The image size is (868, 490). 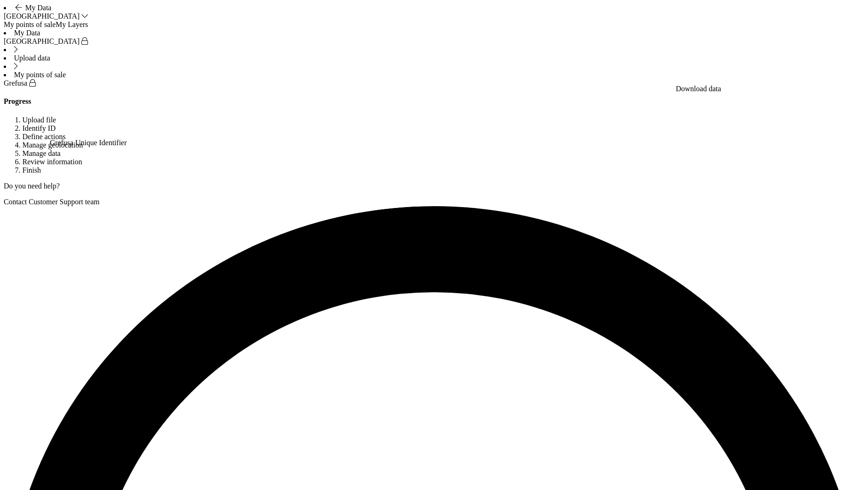 What do you see at coordinates (36, 10) in the screenshot?
I see `span: Support` at bounding box center [36, 10].